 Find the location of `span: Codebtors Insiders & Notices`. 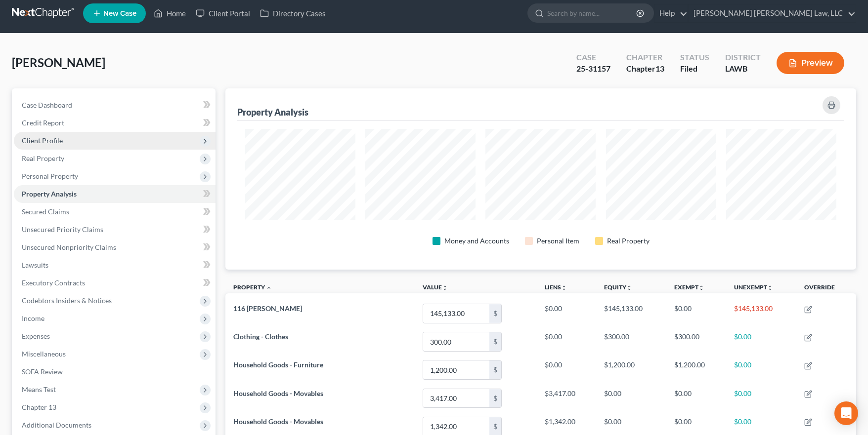

span: Codebtors Insiders & Notices is located at coordinates (67, 300).